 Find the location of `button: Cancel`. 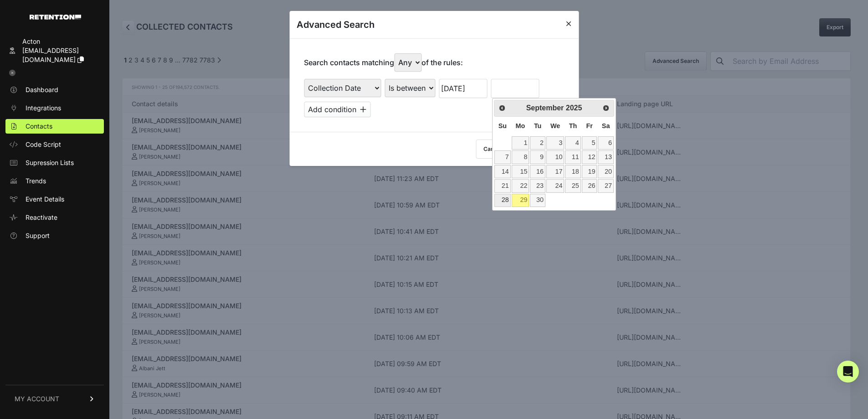

button: Cancel is located at coordinates (493, 149).